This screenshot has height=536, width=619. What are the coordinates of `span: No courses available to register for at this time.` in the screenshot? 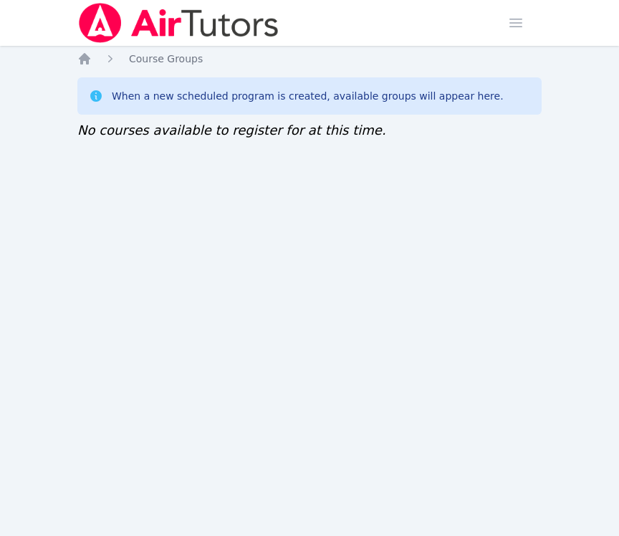 It's located at (231, 130).